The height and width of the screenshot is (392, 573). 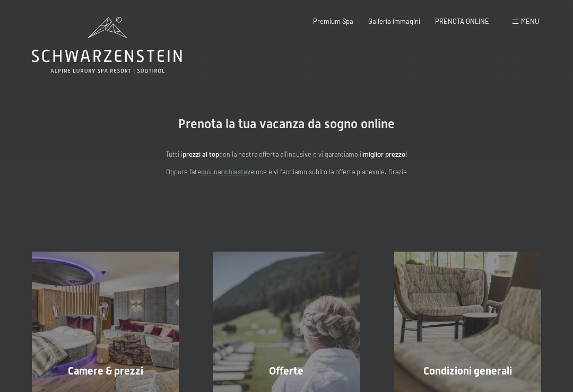 I want to click on span: Camere & prezzi, so click(x=106, y=371).